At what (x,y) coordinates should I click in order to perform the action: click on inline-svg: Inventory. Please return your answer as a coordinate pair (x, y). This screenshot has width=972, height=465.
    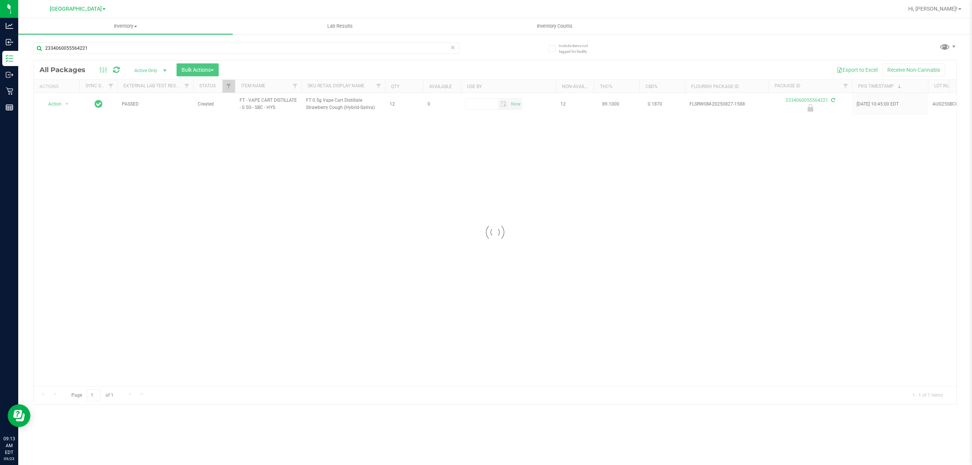
    Looking at the image, I should click on (9, 58).